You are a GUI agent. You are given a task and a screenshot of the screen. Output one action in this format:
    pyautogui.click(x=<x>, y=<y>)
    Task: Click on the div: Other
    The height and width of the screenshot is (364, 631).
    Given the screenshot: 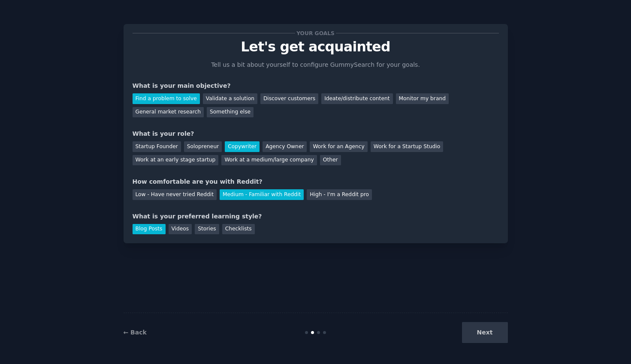 What is the action you would take?
    pyautogui.click(x=330, y=160)
    